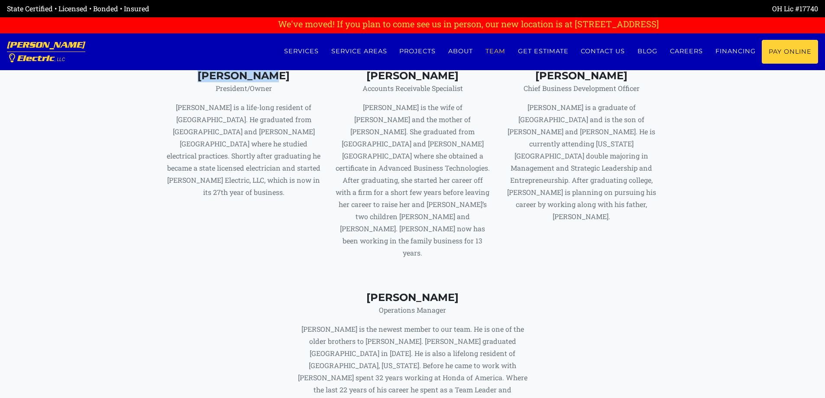 The height and width of the screenshot is (398, 825). Describe the element at coordinates (790, 52) in the screenshot. I see `a: Pay Online` at that location.